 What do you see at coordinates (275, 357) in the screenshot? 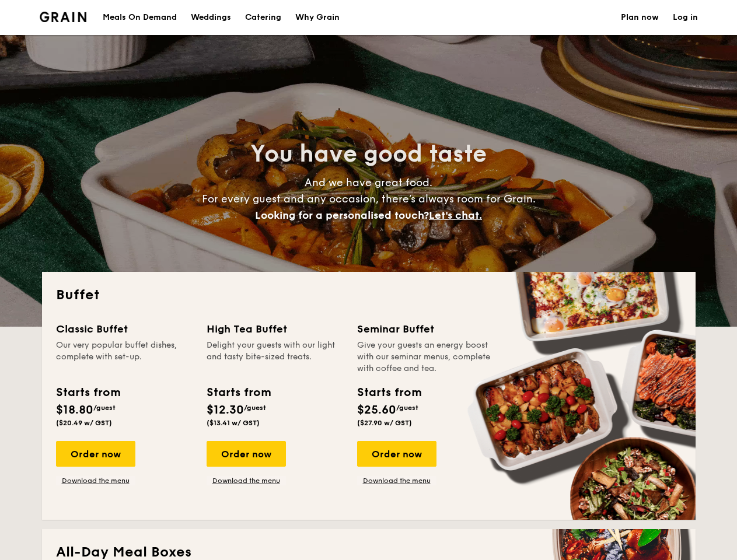
I see `div: Delight your guests with our light and tasty bite-sized treats.` at bounding box center [275, 357].